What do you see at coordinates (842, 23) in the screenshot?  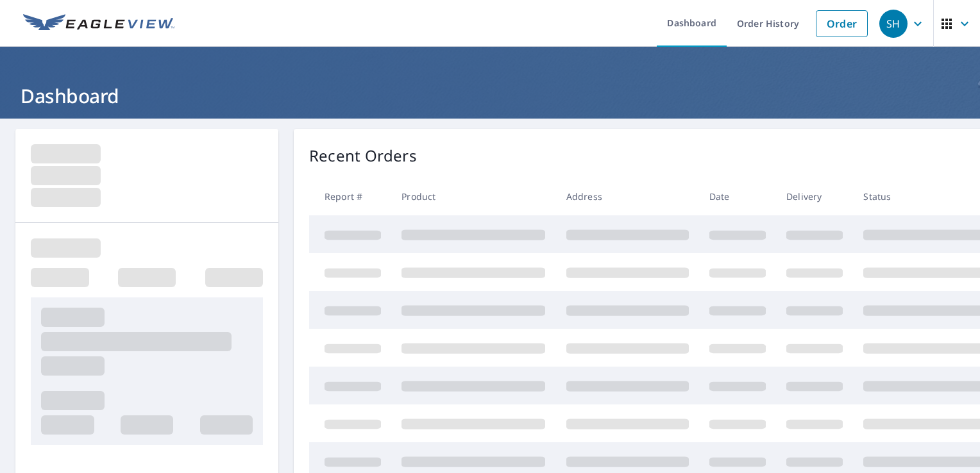 I see `a: Order` at bounding box center [842, 23].